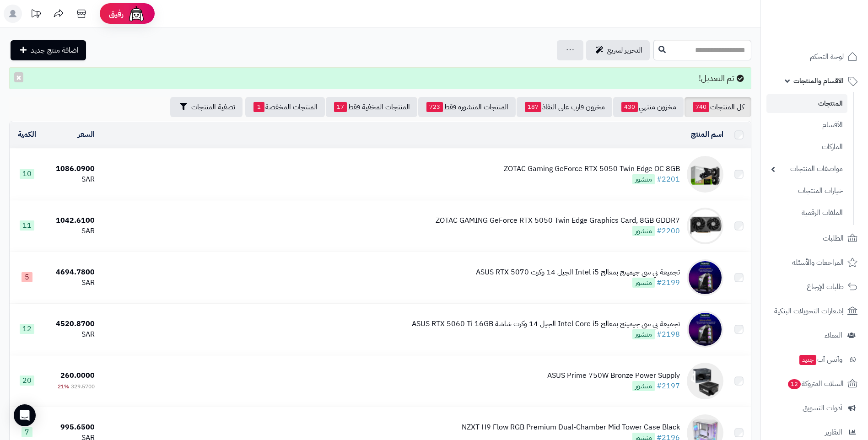  I want to click on span: 20, so click(27, 380).